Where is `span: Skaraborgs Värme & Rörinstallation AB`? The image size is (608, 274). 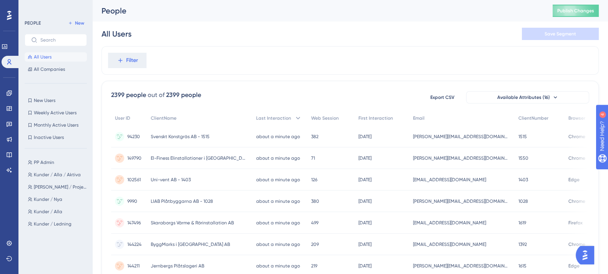
span: Skaraborgs Värme & Rörinstallation AB is located at coordinates (192, 223).